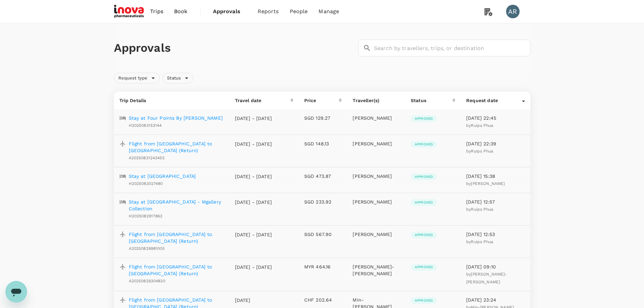 The image size is (644, 308). I want to click on p: SGD 567.90, so click(323, 235).